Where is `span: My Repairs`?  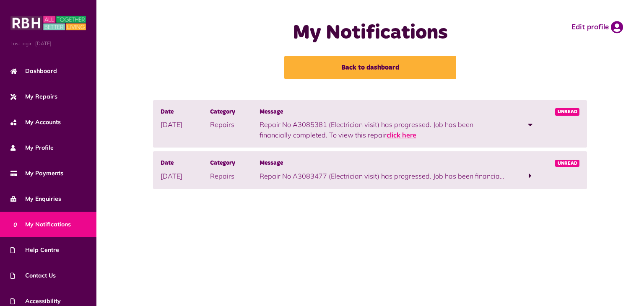 span: My Repairs is located at coordinates (34, 97).